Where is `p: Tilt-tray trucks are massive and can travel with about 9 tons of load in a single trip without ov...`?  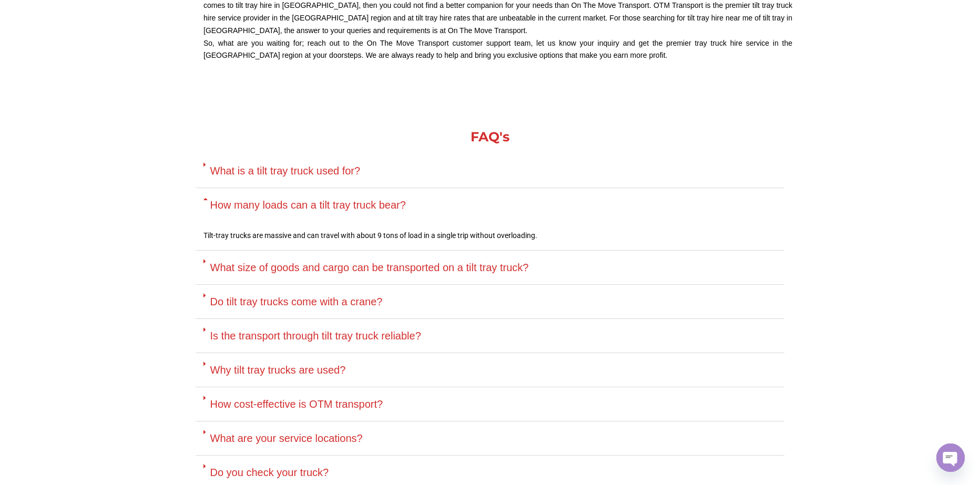
p: Tilt-tray trucks are massive and can travel with about 9 tons of load in a single trip without ov... is located at coordinates (490, 236).